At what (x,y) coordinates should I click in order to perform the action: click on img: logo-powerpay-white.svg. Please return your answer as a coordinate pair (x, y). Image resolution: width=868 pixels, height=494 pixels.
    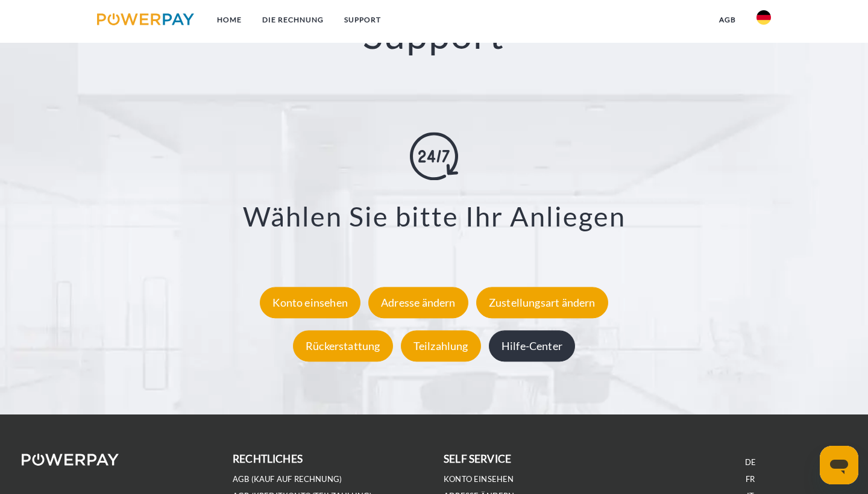
    Looking at the image, I should click on (69, 460).